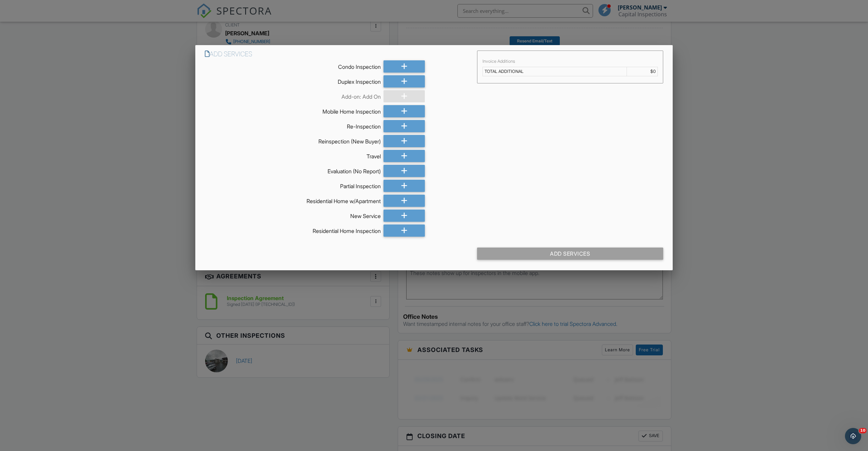 The width and height of the screenshot is (868, 451). I want to click on div: Invoice Additions, so click(570, 61).